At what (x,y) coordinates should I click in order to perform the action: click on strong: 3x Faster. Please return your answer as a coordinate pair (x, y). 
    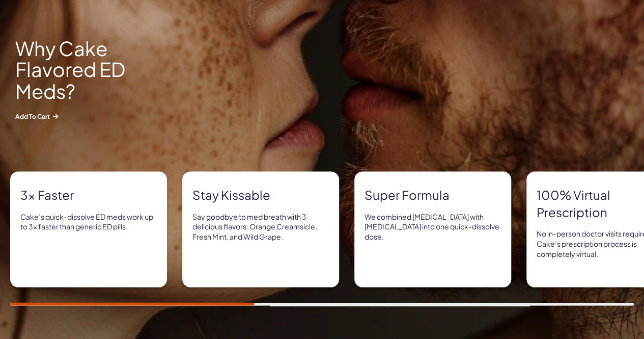
    Looking at the image, I should click on (89, 194).